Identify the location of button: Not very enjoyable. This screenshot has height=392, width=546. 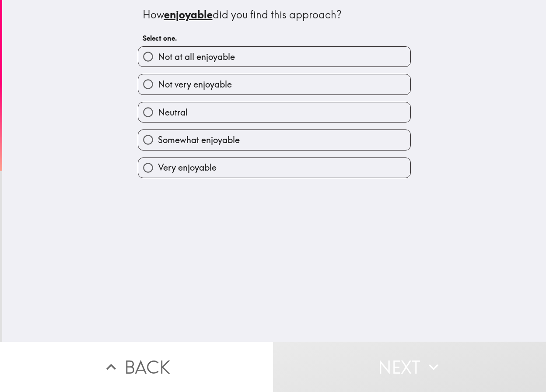
(274, 84).